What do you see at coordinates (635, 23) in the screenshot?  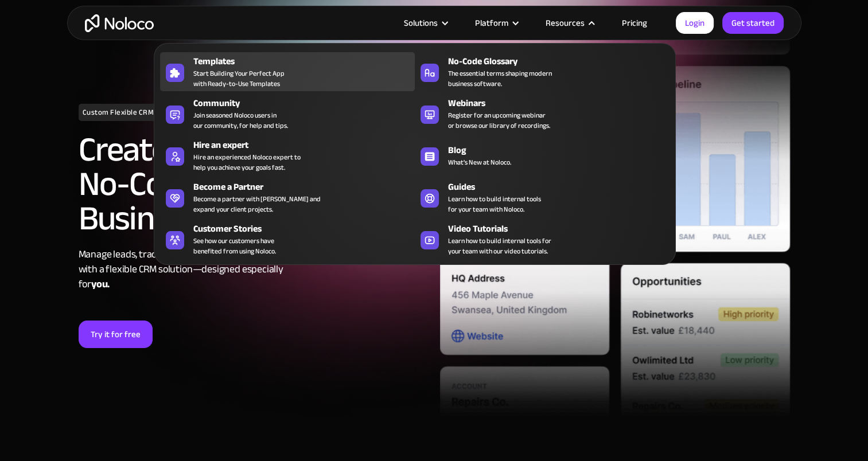 I see `a: Pricing` at bounding box center [635, 23].